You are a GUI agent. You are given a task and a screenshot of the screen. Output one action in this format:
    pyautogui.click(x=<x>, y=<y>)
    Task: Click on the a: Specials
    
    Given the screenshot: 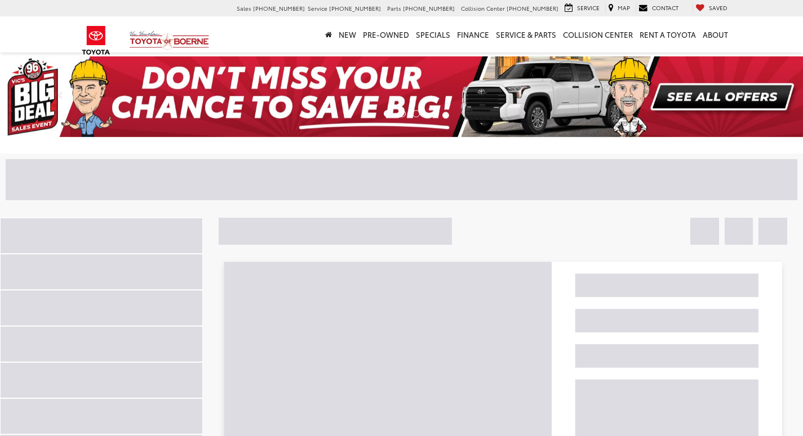 What is the action you would take?
    pyautogui.click(x=433, y=34)
    